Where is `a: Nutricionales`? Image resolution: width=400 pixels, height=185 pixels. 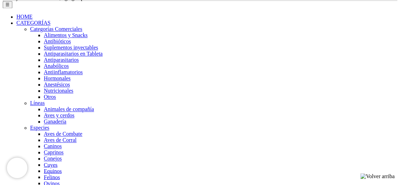
a: Nutricionales is located at coordinates (58, 90).